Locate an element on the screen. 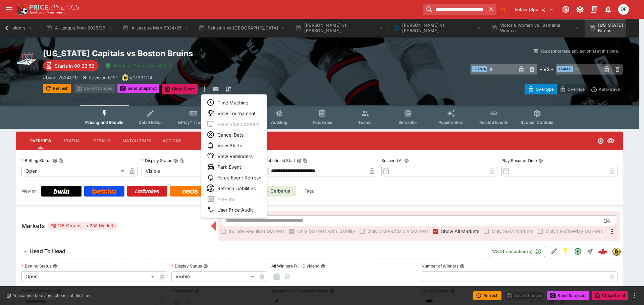 Image resolution: width=644 pixels, height=305 pixels. li: Park Event is located at coordinates (234, 167).